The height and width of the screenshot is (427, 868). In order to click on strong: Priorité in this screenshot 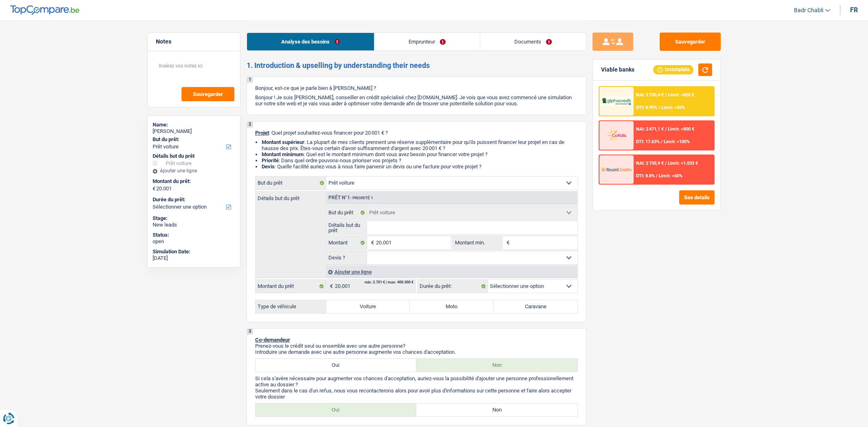, I will do `click(270, 160)`.